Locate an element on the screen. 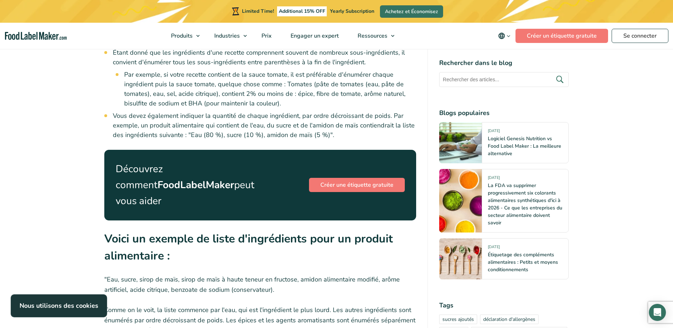  a: déclaration d'allergènes is located at coordinates (509, 319).